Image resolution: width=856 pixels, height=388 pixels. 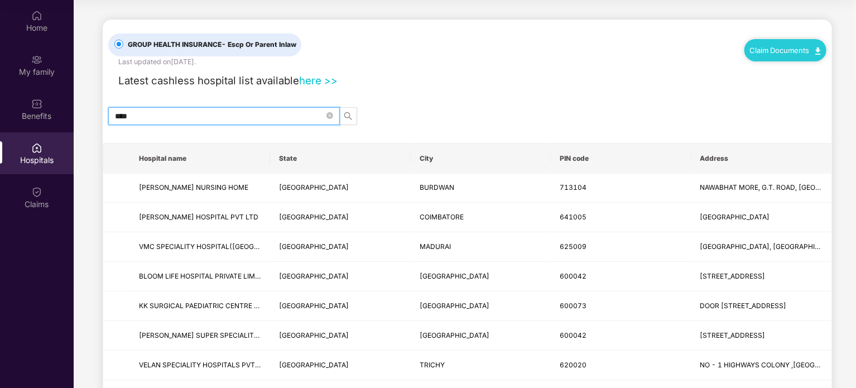 What do you see at coordinates (761, 247) in the screenshot?
I see `td: VELAMMAL VILLAGE, MADURAI - TUTICORIN RING ROAD ANUPPANADI` at bounding box center [761, 247].